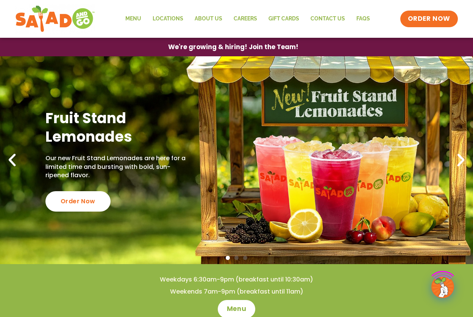 This screenshot has width=473, height=317. What do you see at coordinates (236, 258) in the screenshot?
I see `span: Go to slide 2` at bounding box center [236, 258].